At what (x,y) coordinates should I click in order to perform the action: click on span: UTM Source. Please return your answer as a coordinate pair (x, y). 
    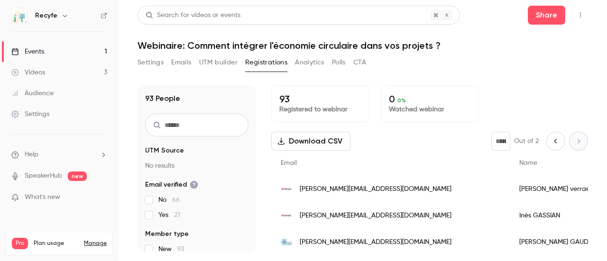
    Looking at the image, I should click on (165, 151).